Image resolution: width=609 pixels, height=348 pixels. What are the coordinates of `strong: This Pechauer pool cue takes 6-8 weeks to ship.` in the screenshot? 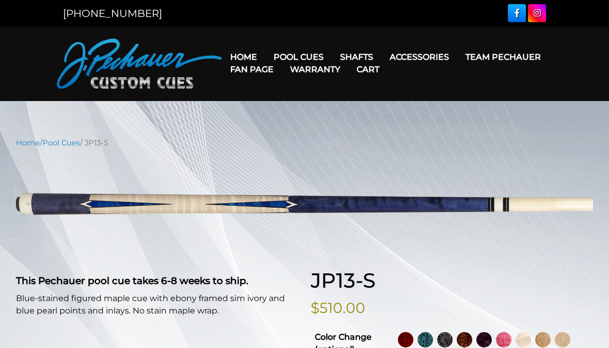 It's located at (132, 281).